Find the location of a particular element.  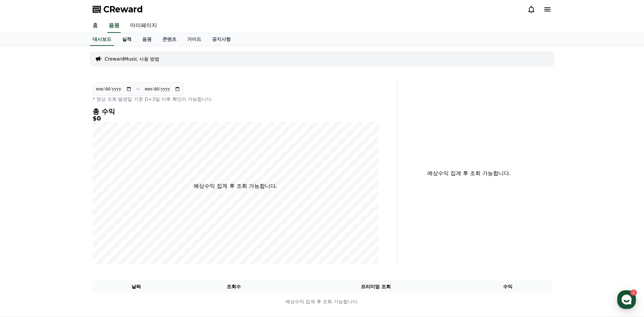

span: 홈 is located at coordinates (23, 225).